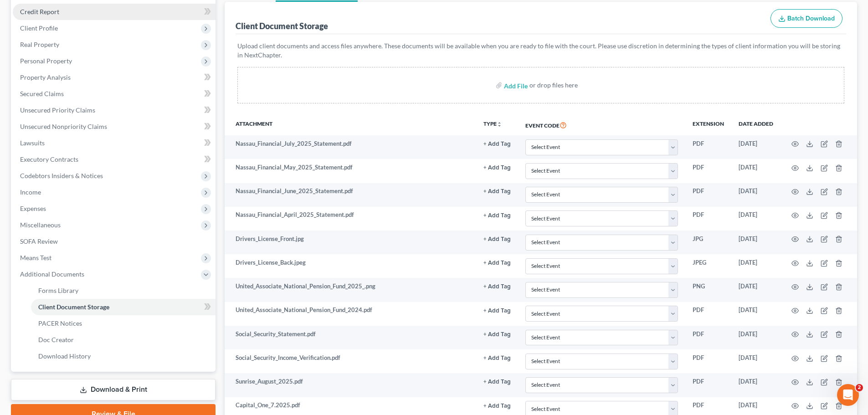  What do you see at coordinates (58, 290) in the screenshot?
I see `span: Forms Library` at bounding box center [58, 290].